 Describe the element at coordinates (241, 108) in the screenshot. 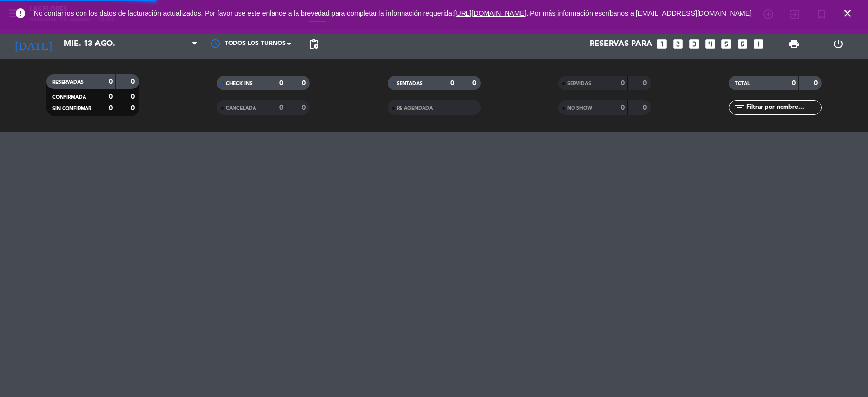

I see `span: CANCELADA` at that location.